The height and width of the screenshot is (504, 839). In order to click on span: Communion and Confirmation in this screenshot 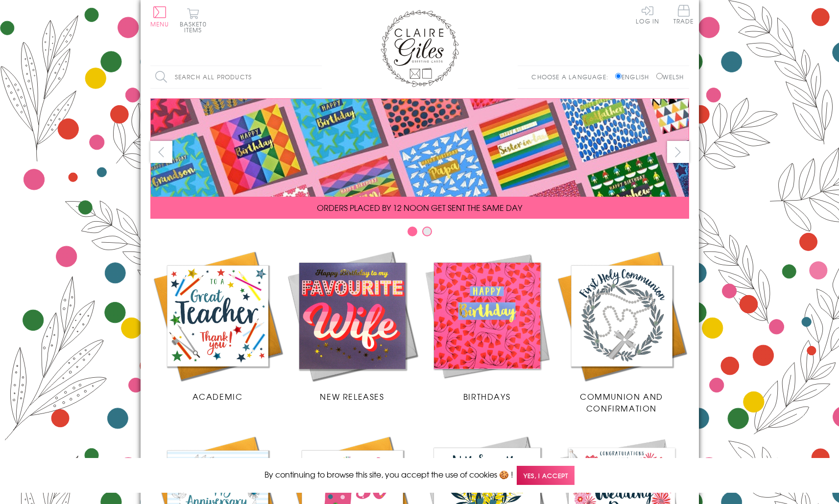, I will do `click(622, 403)`.